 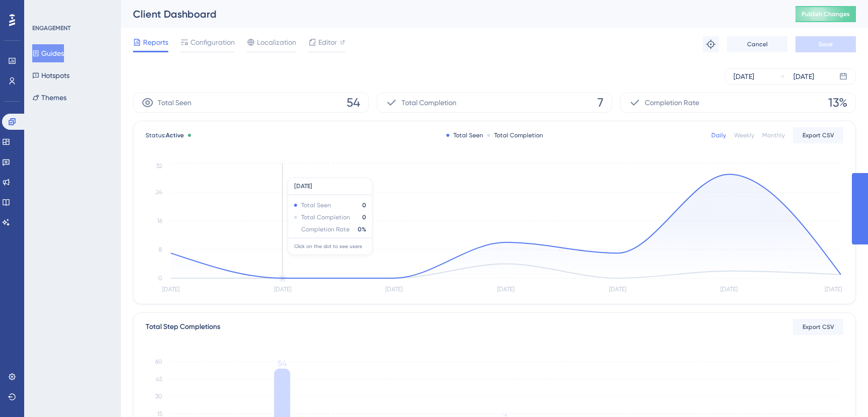 What do you see at coordinates (353, 102) in the screenshot?
I see `span: 54` at bounding box center [353, 102].